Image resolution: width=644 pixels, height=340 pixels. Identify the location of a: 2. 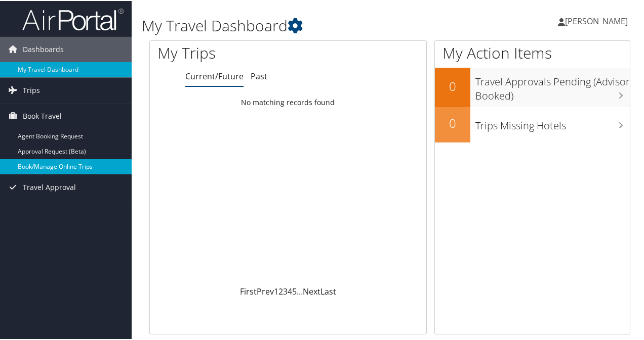
(281, 291).